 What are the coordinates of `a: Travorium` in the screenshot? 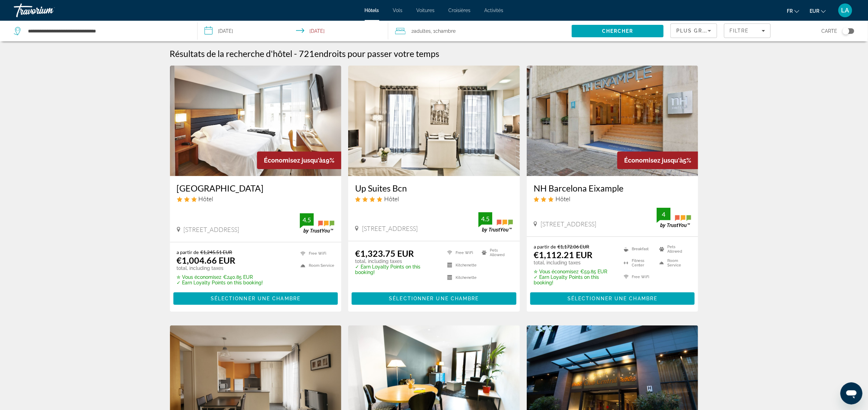 It's located at (48, 11).